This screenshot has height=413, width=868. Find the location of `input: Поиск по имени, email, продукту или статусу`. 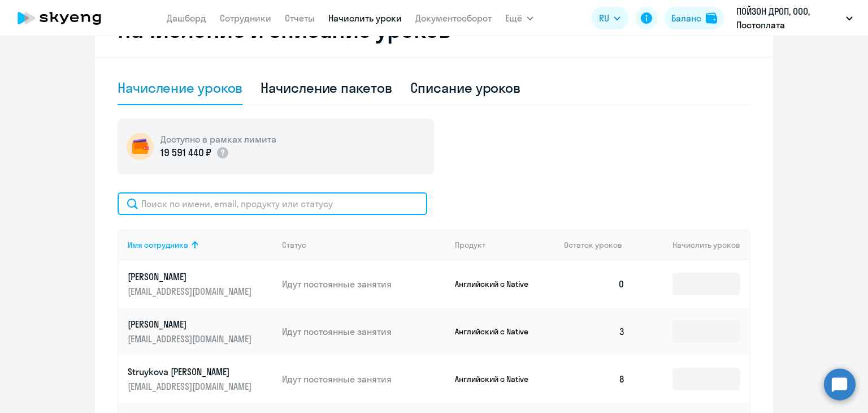

input: Поиск по имени, email, продукту или статусу is located at coordinates (273, 203).